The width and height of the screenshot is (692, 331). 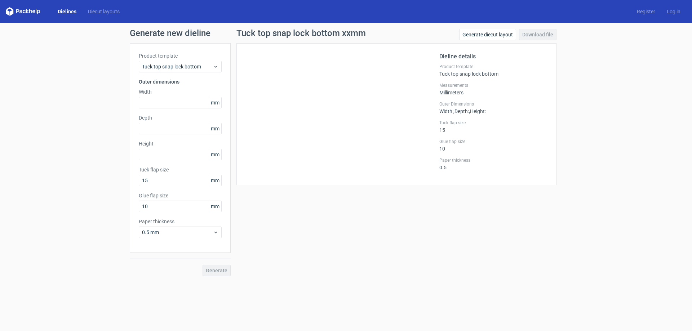 I want to click on a: Dielines, so click(x=67, y=12).